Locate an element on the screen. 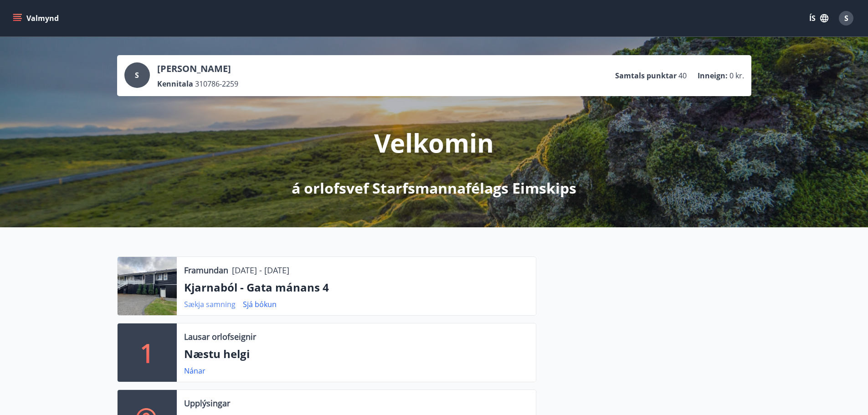  p: Velkomin is located at coordinates (434, 143).